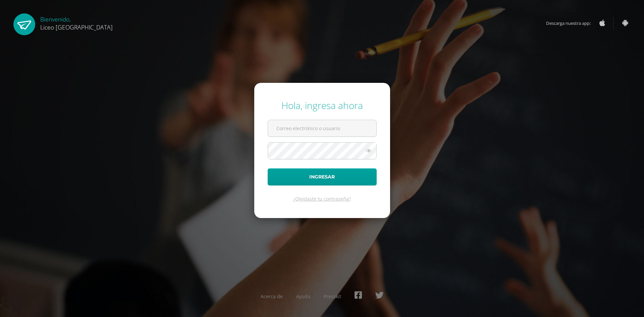  What do you see at coordinates (322, 128) in the screenshot?
I see `input: Correo electrónico o usuario` at bounding box center [322, 128].